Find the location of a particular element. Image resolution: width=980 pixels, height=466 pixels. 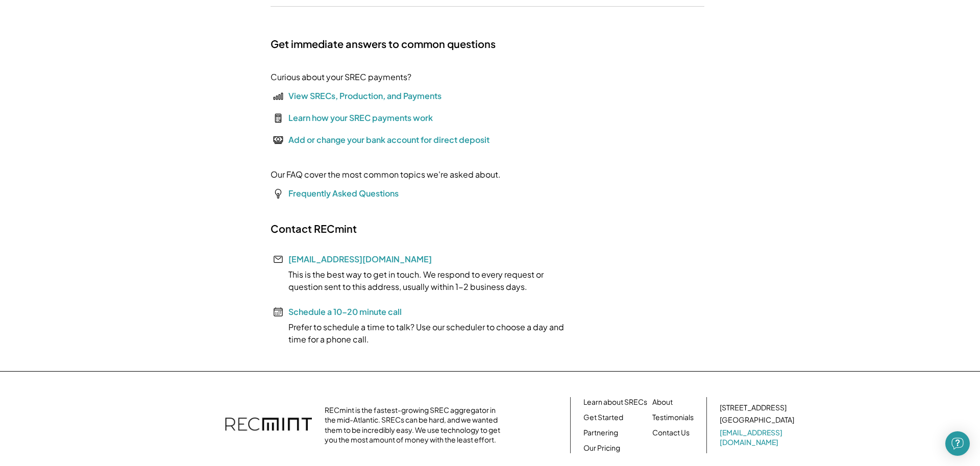

a: Frequently Asked Questions is located at coordinates (343, 193).